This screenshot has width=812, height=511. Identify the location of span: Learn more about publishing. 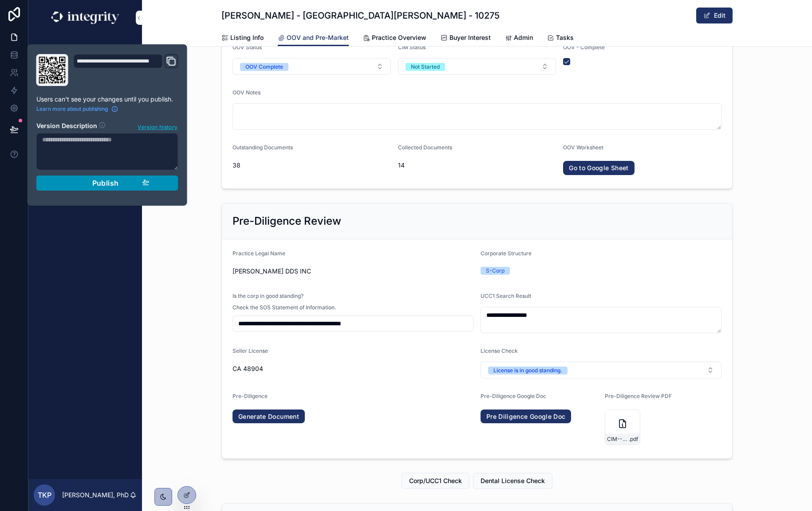
(72, 109).